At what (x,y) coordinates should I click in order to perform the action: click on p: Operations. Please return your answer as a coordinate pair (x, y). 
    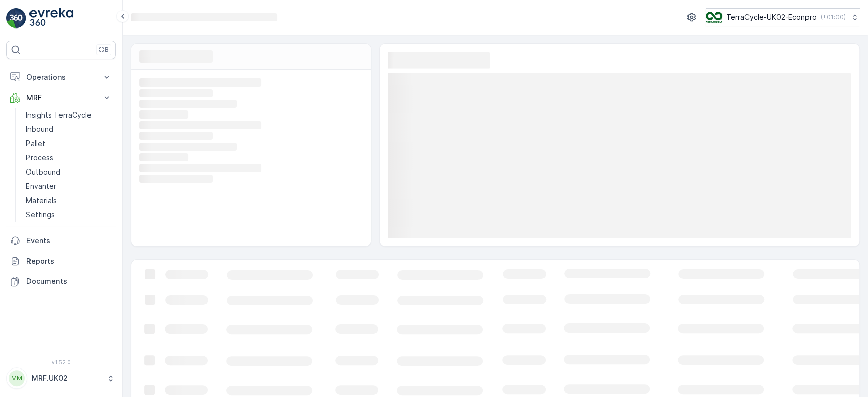
    Looking at the image, I should click on (61, 78).